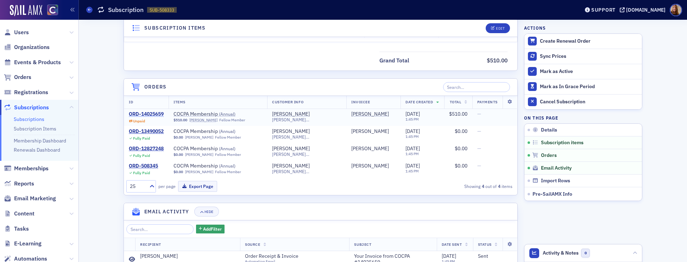  I want to click on button: Export Page, so click(198, 186).